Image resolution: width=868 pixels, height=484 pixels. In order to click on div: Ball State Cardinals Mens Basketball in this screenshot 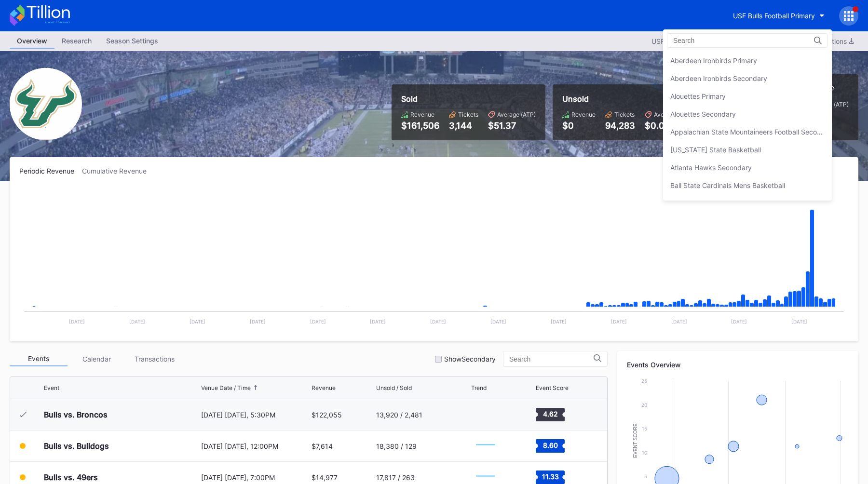, I will do `click(728, 185)`.